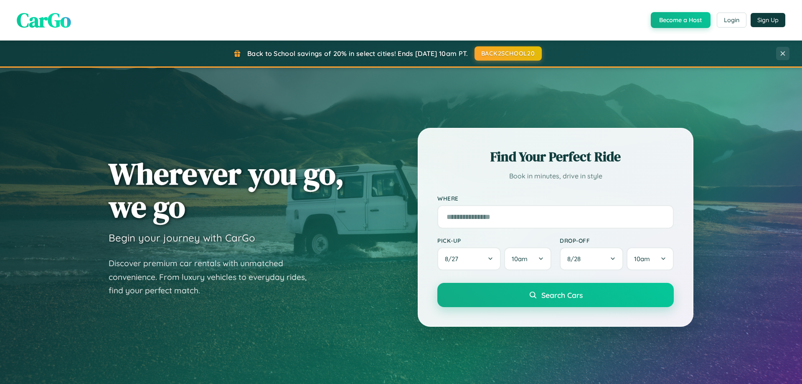 This screenshot has width=802, height=384. I want to click on button: BACK2SCHOOL20, so click(508, 53).